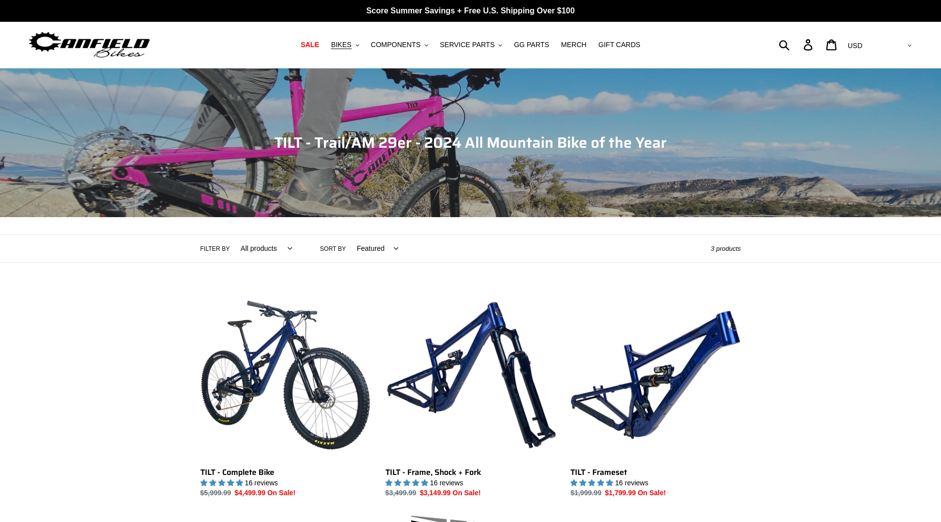 This screenshot has width=941, height=522. I want to click on input: Search, so click(797, 45).